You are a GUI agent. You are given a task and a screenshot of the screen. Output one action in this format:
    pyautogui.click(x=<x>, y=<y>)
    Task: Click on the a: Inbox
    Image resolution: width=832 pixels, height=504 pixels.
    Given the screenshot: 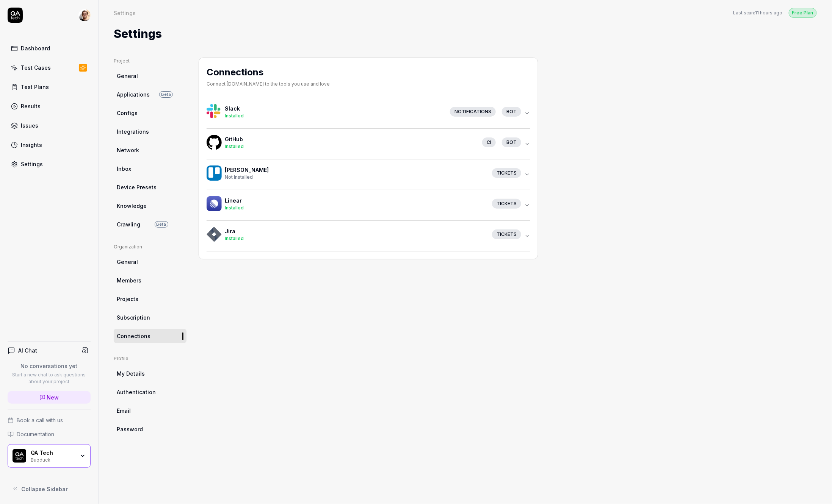 What is the action you would take?
    pyautogui.click(x=150, y=169)
    